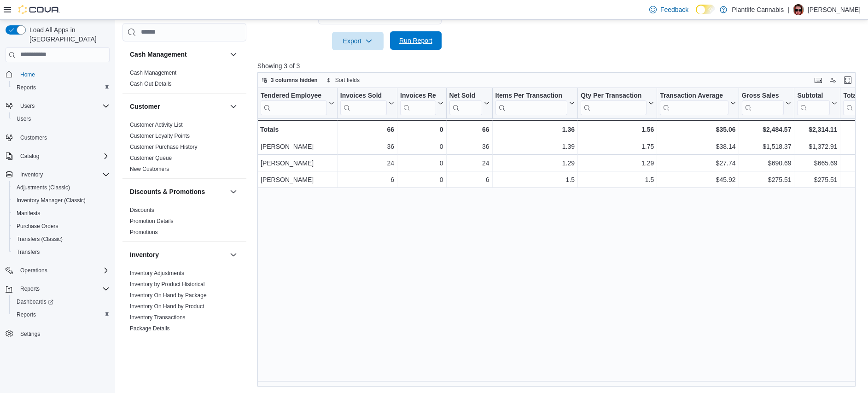 Image resolution: width=868 pixels, height=393 pixels. Describe the element at coordinates (234, 55) in the screenshot. I see `button: Cash Management` at that location.